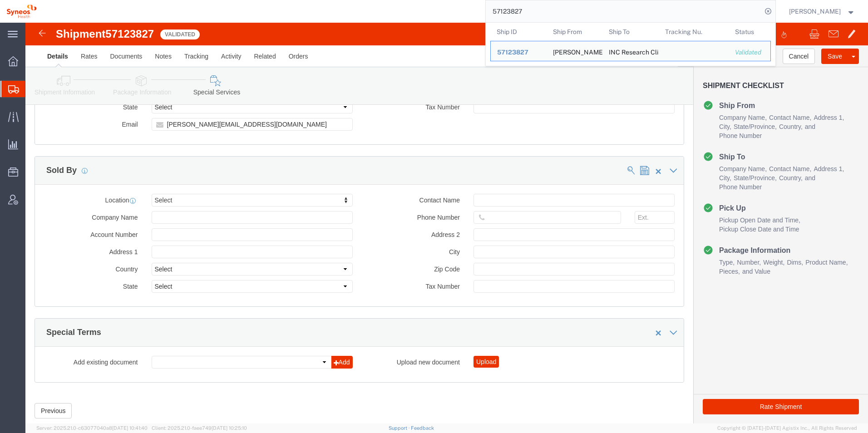  I want to click on span: Client: 2025.21.0-faee749, so click(200, 427).